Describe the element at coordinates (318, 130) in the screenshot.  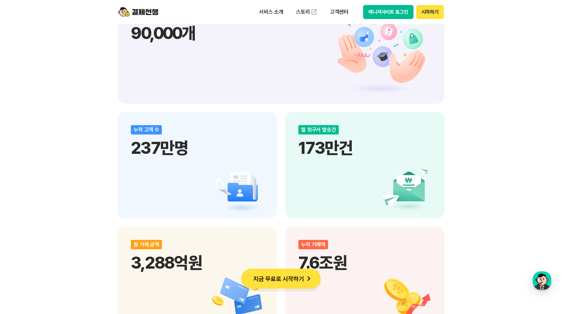
I see `div: 월 청구서 발송건` at that location.